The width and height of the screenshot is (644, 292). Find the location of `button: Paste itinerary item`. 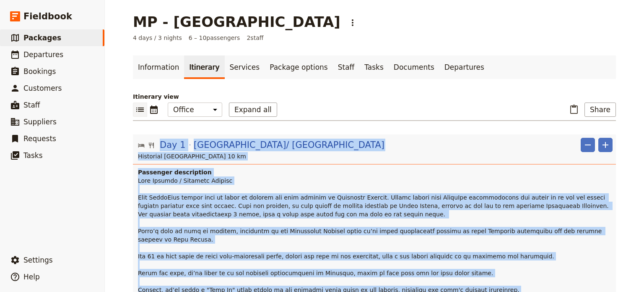

button: Paste itinerary item is located at coordinates (574, 110).